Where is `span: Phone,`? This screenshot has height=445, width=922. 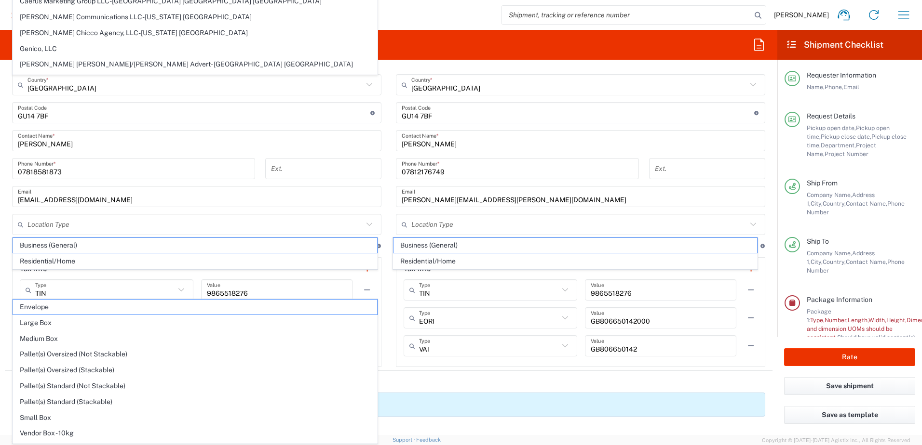 span: Phone, is located at coordinates (833, 87).